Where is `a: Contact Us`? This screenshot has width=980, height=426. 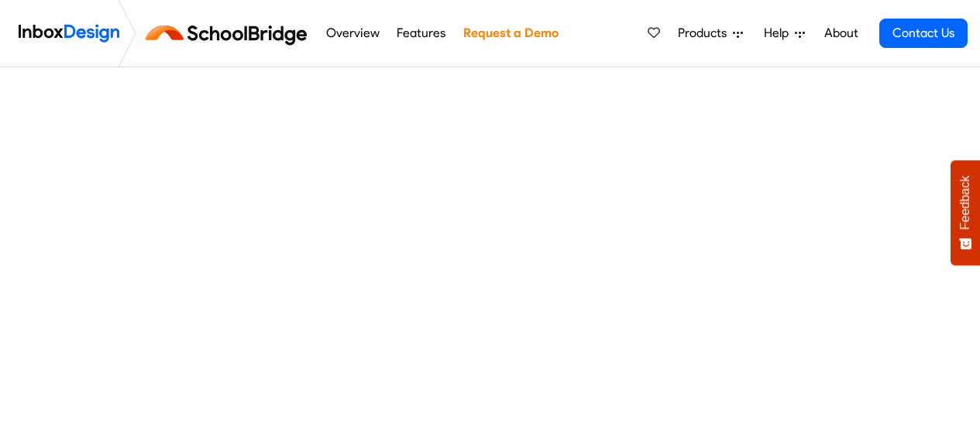
a: Contact Us is located at coordinates (923, 33).